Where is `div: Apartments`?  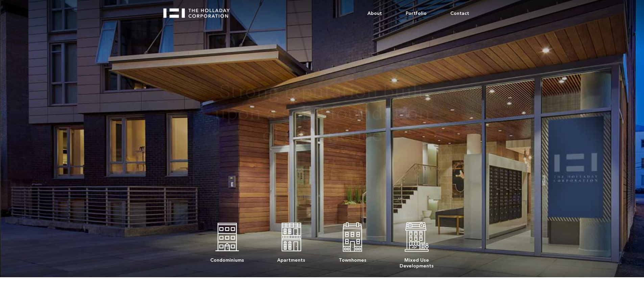
div: Apartments is located at coordinates (291, 258).